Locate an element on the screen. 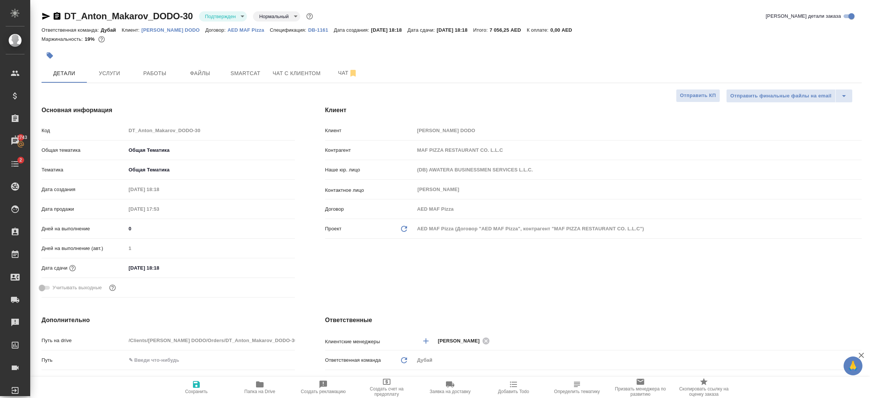  h4: Основная информация is located at coordinates (168, 110).